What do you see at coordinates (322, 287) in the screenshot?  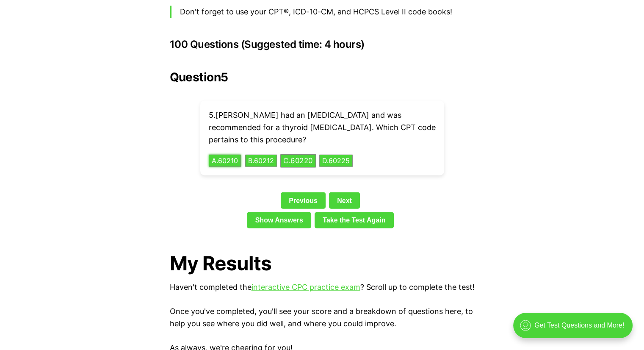 I see `p: Haven't completed the ? Scroll up to complete the test!` at bounding box center [322, 287].